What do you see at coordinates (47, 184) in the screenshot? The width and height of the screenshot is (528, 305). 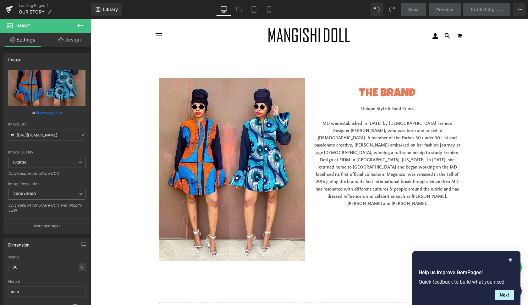 I see `div: Image Resolution` at bounding box center [47, 184].